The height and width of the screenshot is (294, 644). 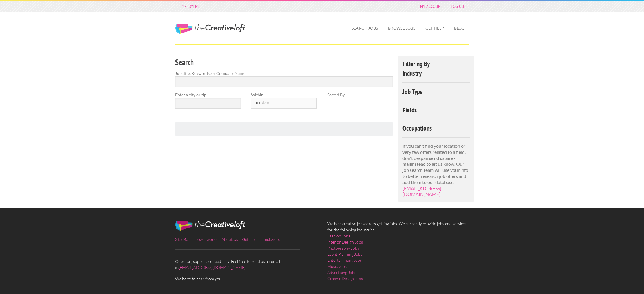 I want to click on a: Entertainment Jobs, so click(x=344, y=260).